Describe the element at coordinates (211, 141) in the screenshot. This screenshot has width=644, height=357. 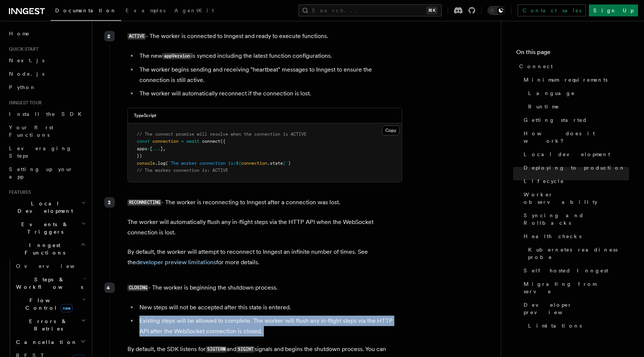
I see `span: connect` at that location.